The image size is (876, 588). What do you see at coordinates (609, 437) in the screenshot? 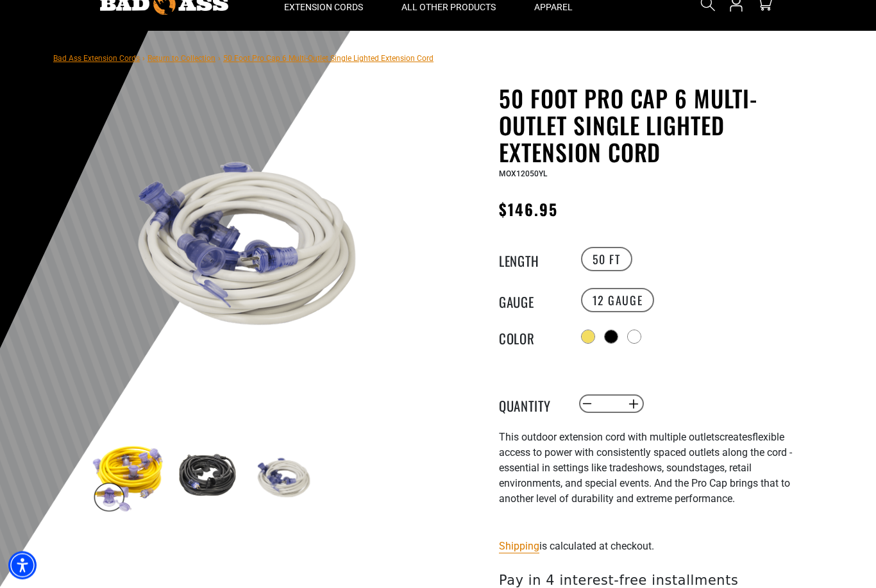
I see `span: This outdoor extension cord with multiple outlets` at bounding box center [609, 437].